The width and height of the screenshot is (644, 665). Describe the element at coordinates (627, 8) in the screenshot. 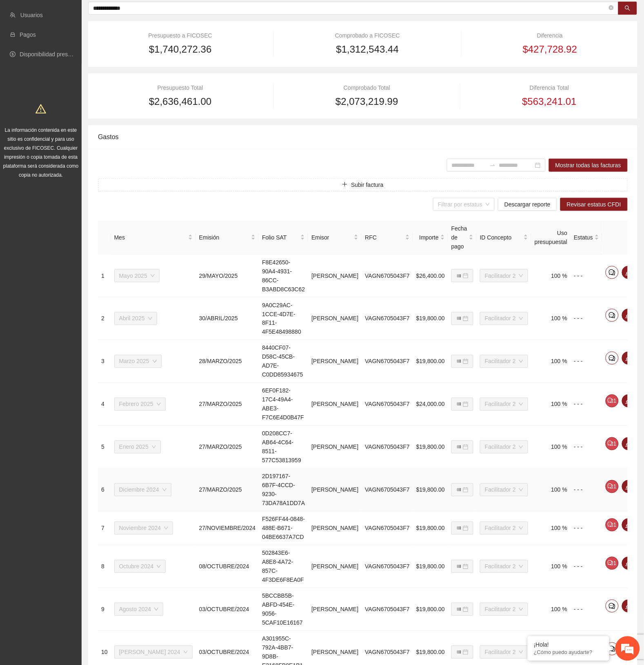

I see `button: search` at that location.